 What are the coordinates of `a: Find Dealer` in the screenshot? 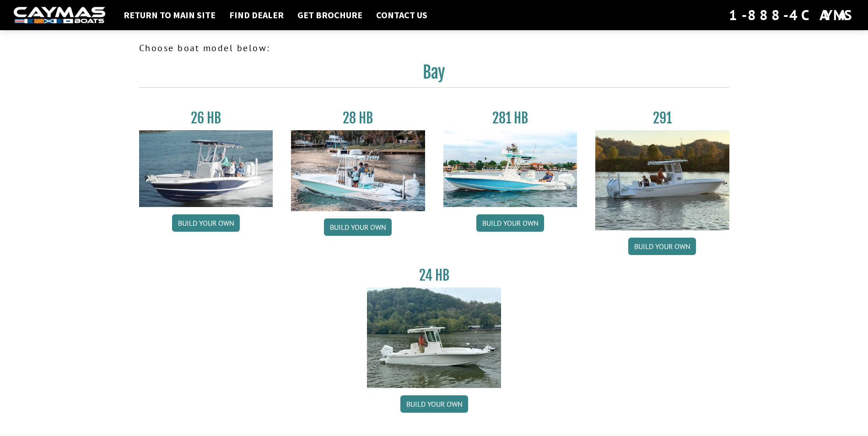 It's located at (256, 15).